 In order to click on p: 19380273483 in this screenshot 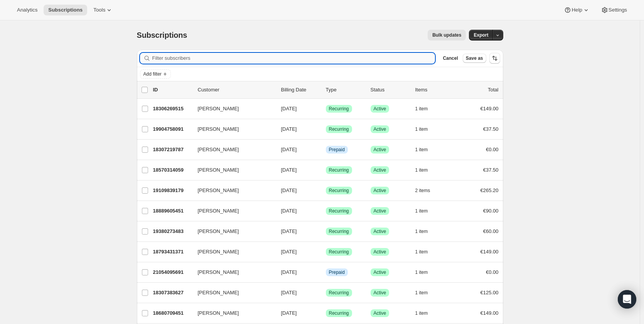, I will do `click(172, 231)`.